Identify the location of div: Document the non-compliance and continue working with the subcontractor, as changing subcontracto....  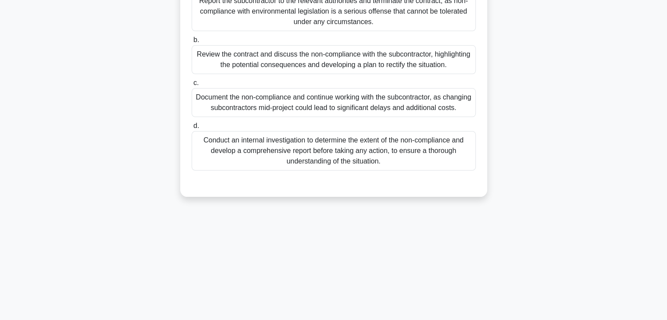
(334, 103).